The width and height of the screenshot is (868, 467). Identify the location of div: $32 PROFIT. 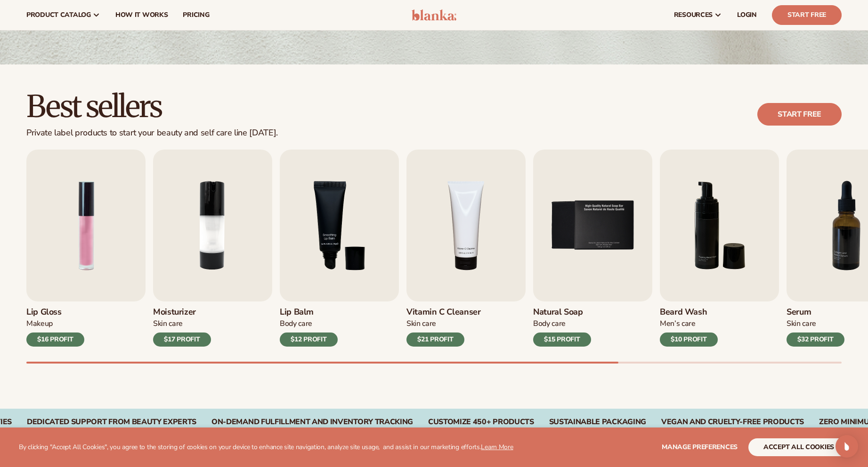
(815, 340).